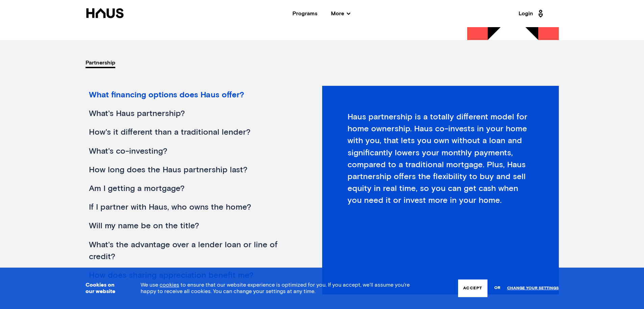 The image size is (644, 309). What do you see at coordinates (340, 13) in the screenshot?
I see `span: More` at bounding box center [340, 13].